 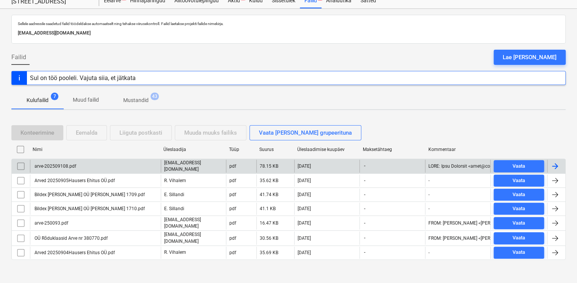 What do you see at coordinates (38, 100) in the screenshot?
I see `p: Kulufailid` at bounding box center [38, 100].